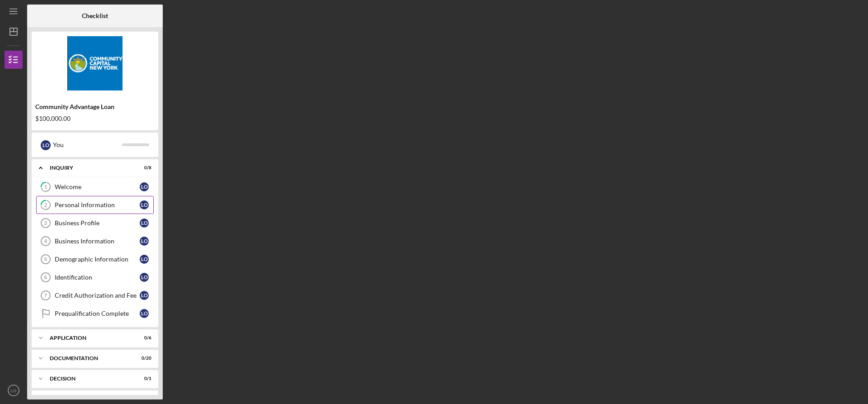 The image size is (868, 404). I want to click on tspan: 1, so click(46, 187).